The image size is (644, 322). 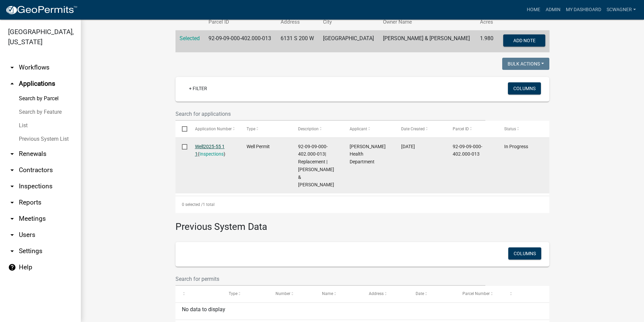 I want to click on input: Search for permits, so click(x=330, y=279).